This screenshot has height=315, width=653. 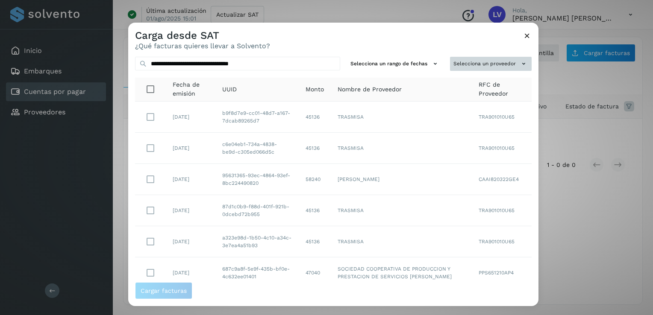 I want to click on span: Fecha de emisión, so click(x=191, y=89).